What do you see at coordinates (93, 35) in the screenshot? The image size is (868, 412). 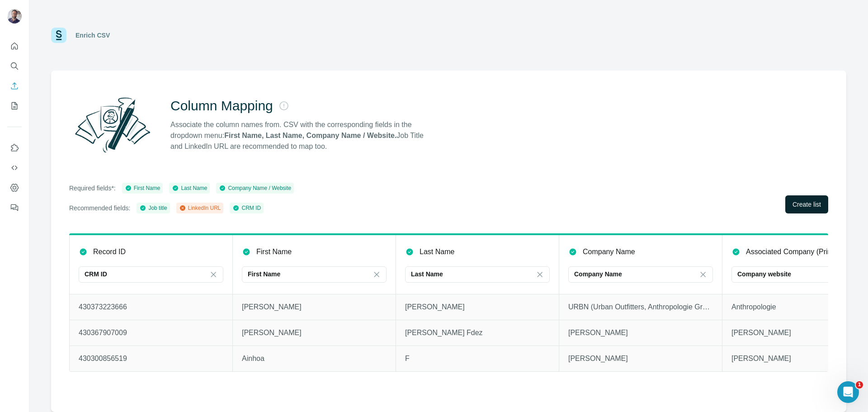 I see `div: Enrich CSV` at bounding box center [93, 35].